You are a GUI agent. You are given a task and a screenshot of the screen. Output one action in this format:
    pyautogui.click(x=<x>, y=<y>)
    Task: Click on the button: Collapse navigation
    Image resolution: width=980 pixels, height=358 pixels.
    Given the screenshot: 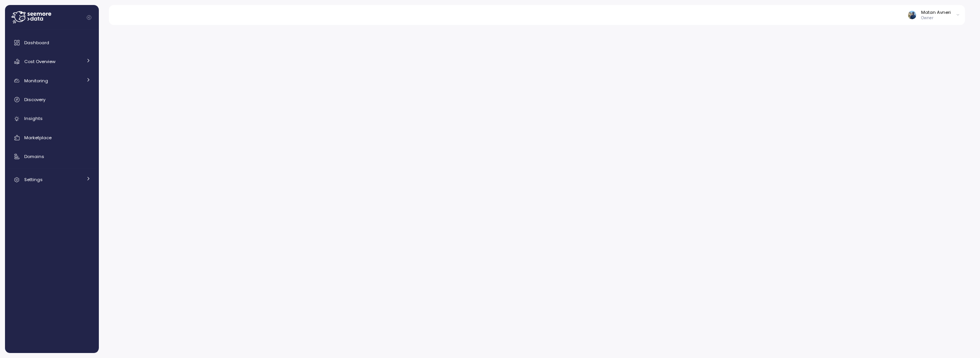 What is the action you would take?
    pyautogui.click(x=89, y=17)
    